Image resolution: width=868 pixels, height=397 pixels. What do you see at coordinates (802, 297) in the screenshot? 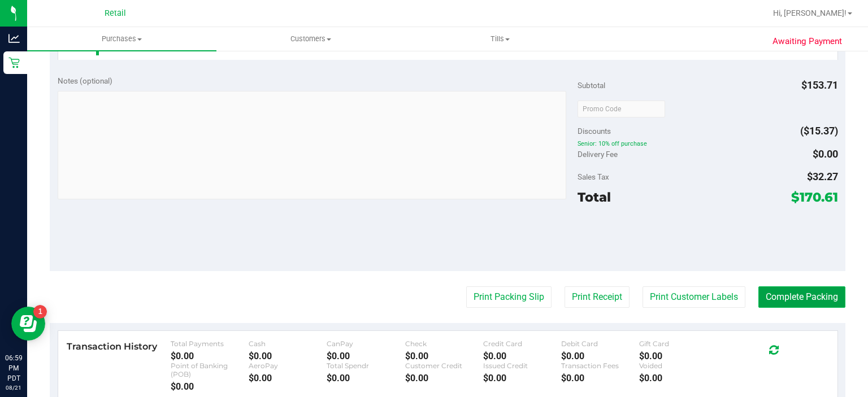
I see `button: Complete Packing` at bounding box center [802, 297].